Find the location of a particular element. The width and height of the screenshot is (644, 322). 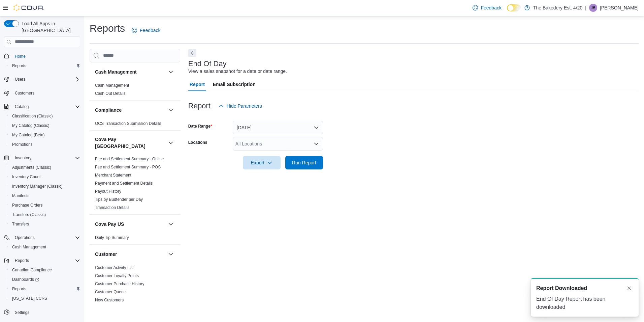

a: Payout History is located at coordinates (108, 191).